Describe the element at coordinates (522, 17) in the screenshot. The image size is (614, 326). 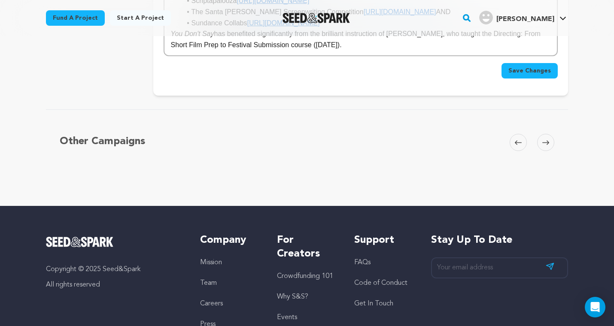
I see `a: Juliet C.'s Profile` at that location.